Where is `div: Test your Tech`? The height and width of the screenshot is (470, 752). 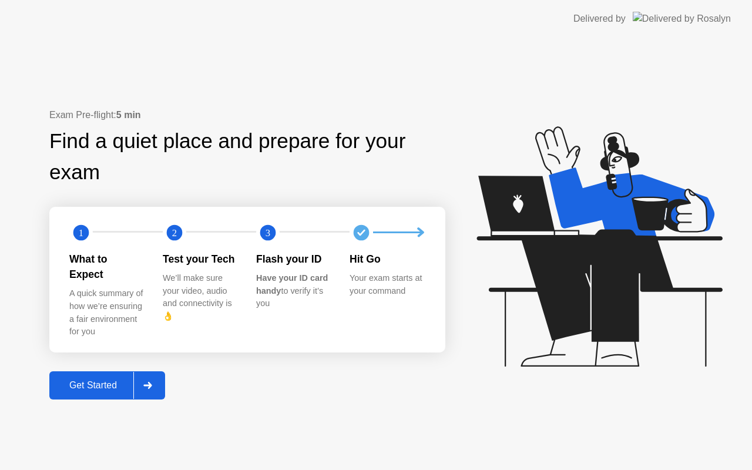 div: Test your Tech is located at coordinates (200, 259).